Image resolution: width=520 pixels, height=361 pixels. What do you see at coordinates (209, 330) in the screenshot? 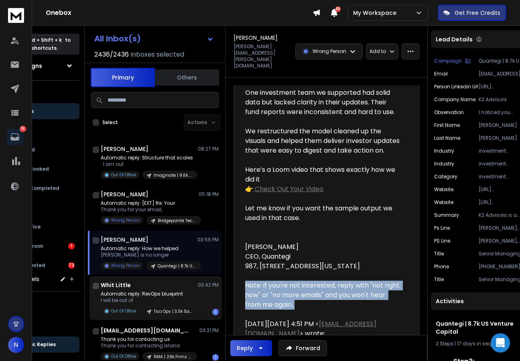
I see `p: 03:21 PM` at bounding box center [209, 330].